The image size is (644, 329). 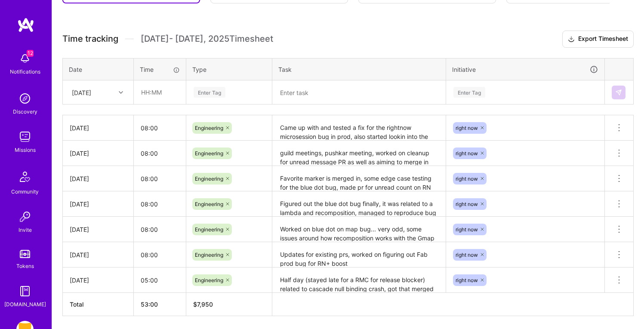 I want to click on span: 12, so click(x=30, y=54).